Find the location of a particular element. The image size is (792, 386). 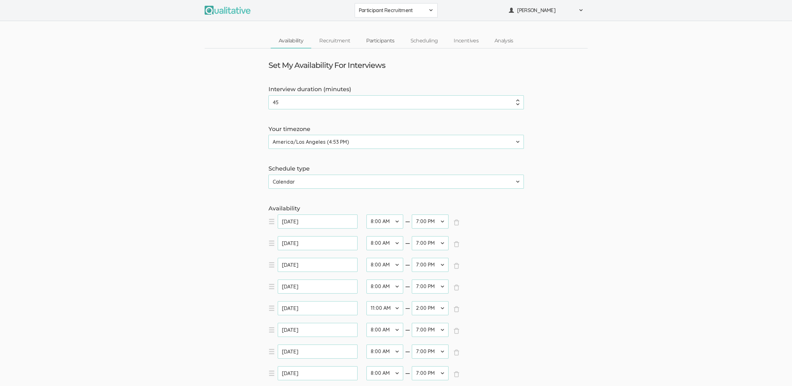

h3: Set My Availability For Interviews is located at coordinates (327, 65).